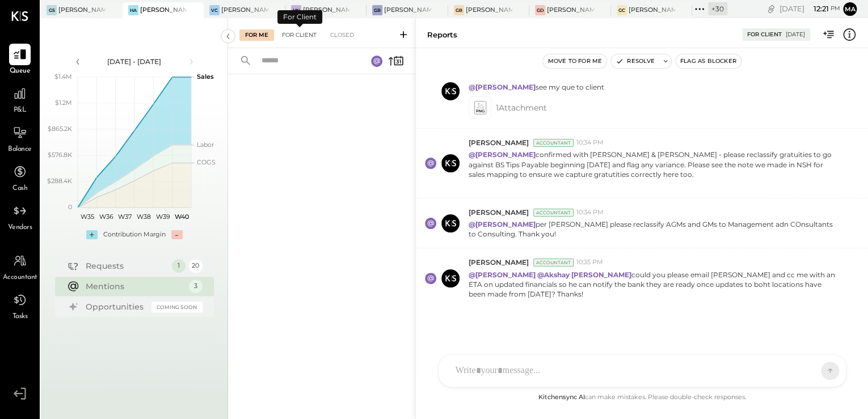 The width and height of the screenshot is (868, 419). What do you see at coordinates (144, 217) in the screenshot?
I see `text: W38` at bounding box center [144, 217].